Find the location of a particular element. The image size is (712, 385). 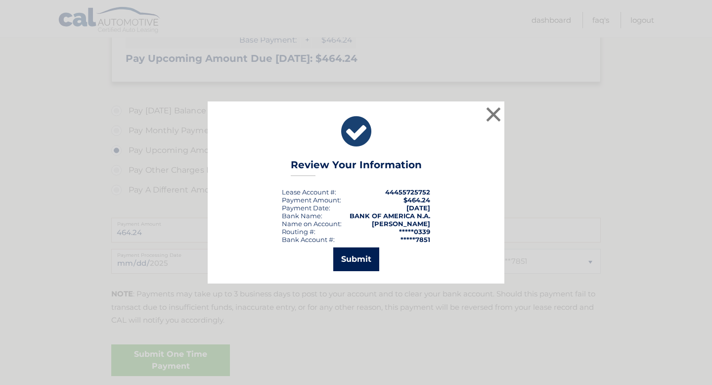

span: Payment Date is located at coordinates (305, 208).